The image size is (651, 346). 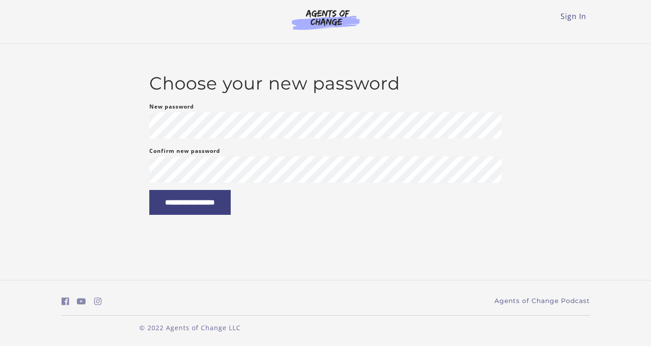 What do you see at coordinates (81, 301) in the screenshot?
I see `i: https://www.youtube.com/c/AgentsofChangeTestPrepbyMeaganMitchell (Open in a new window)` at bounding box center [81, 301].